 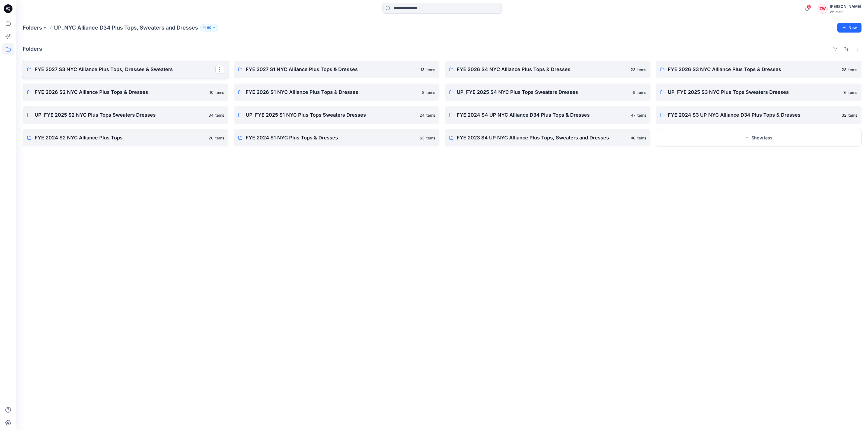 What do you see at coordinates (126, 138) in the screenshot?
I see `a: FYE 2024 S2 NYC Alliance Plus Tops20 items` at bounding box center [126, 138].